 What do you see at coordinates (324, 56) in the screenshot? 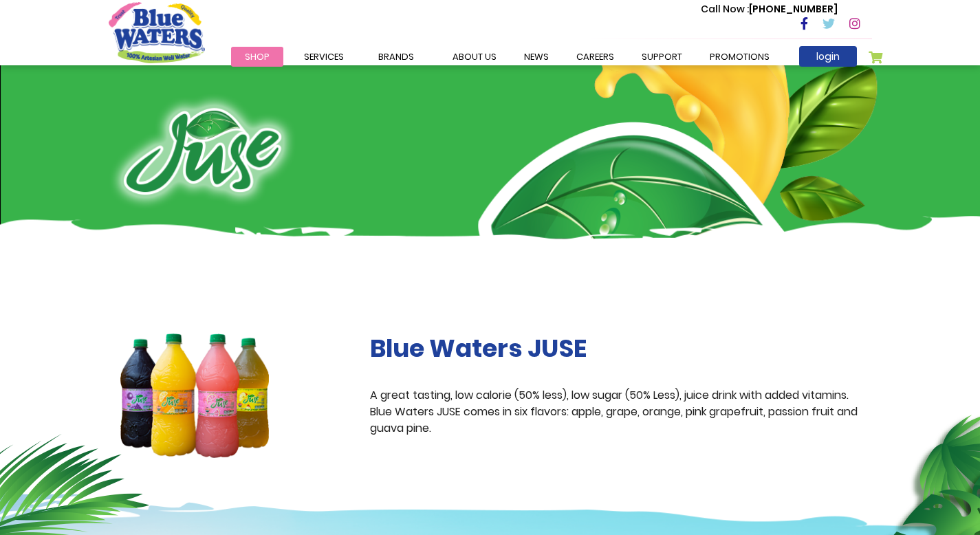
I see `span: Services` at bounding box center [324, 56].